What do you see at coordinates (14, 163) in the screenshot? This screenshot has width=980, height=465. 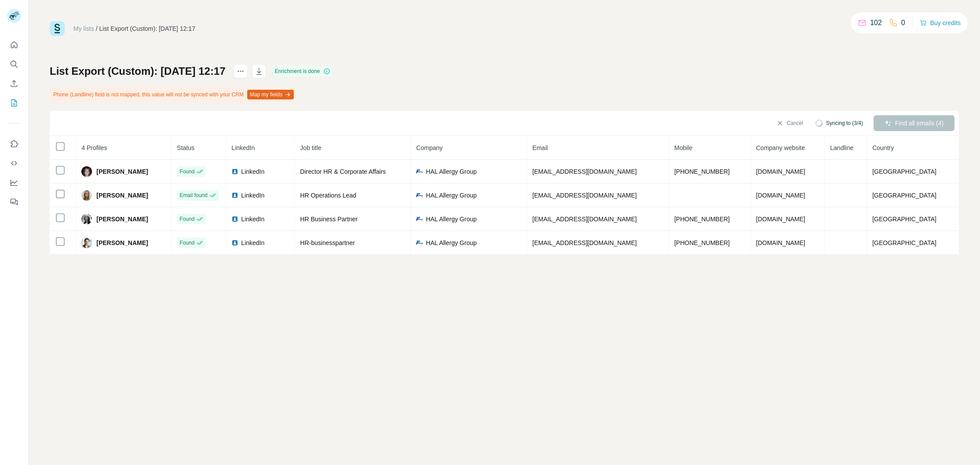 I see `button: Use Surfe API` at bounding box center [14, 163].